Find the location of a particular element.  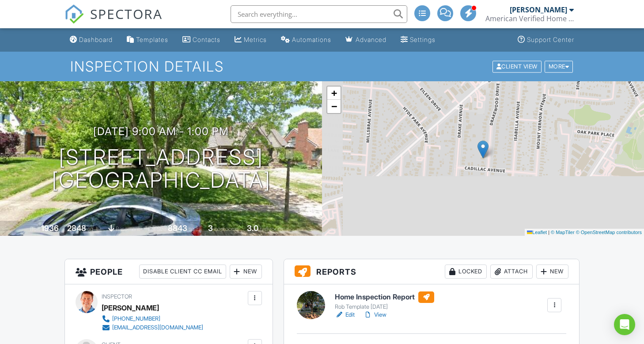

a: Support Center is located at coordinates (546, 40).